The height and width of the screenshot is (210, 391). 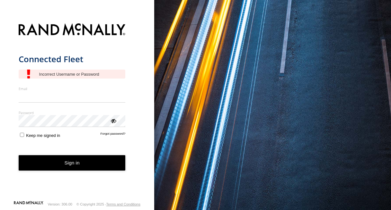 What do you see at coordinates (29, 205) in the screenshot?
I see `a: Visit our Website` at bounding box center [29, 205].